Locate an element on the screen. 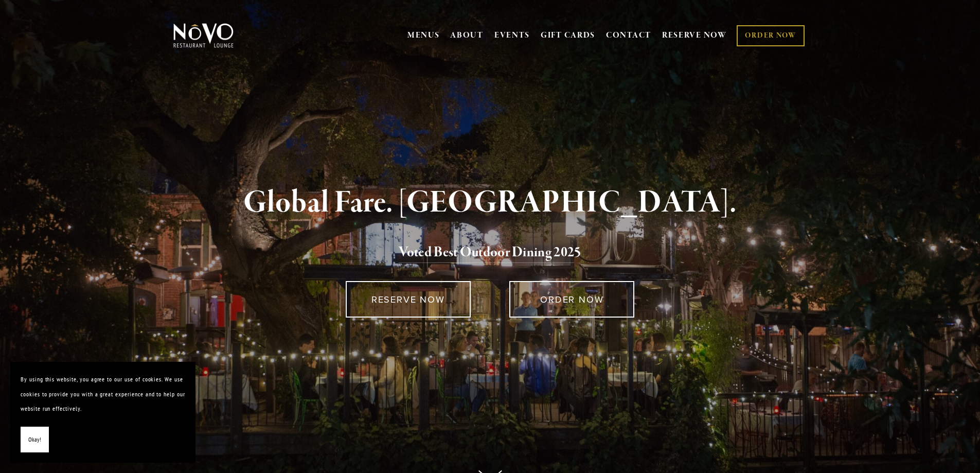  img: Novo Restaurant &amp; Lounge is located at coordinates (203, 35).